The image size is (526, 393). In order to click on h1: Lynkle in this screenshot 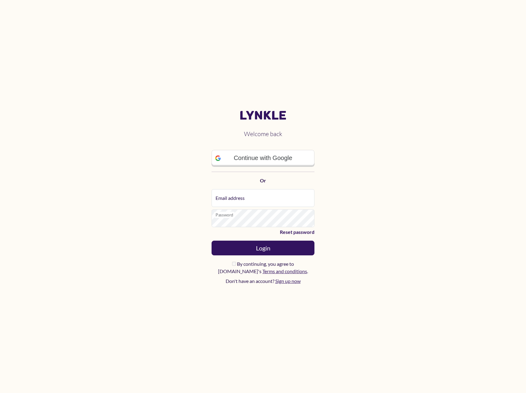, I will do `click(263, 115)`.